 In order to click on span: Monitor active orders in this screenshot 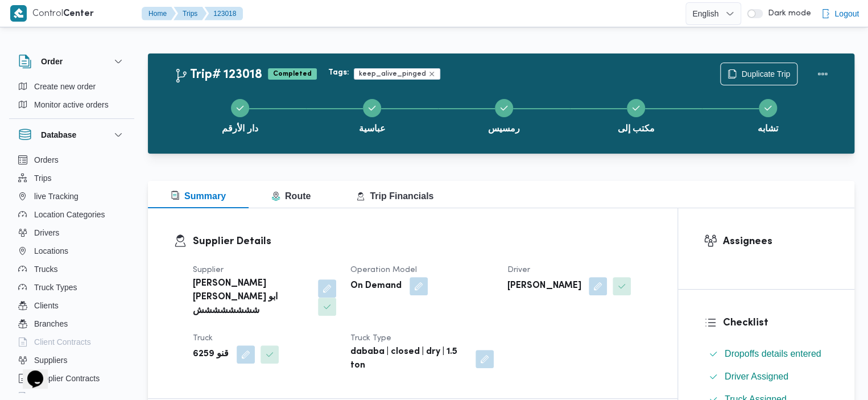, I will do `click(71, 105)`.